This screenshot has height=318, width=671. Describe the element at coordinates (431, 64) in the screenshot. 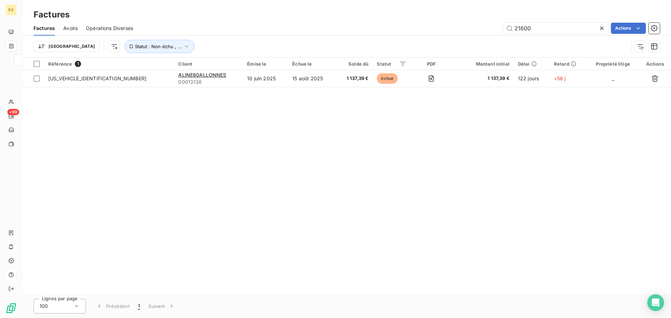

I see `div: PDF` at that location.